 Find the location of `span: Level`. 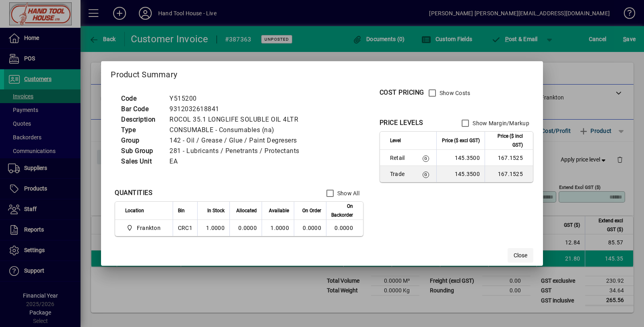

span: Level is located at coordinates (395, 141).